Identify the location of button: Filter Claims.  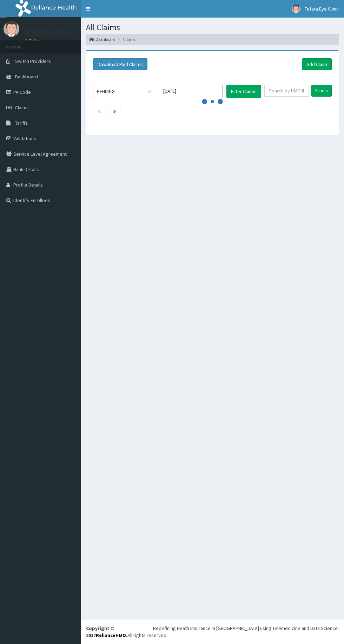
(243, 92).